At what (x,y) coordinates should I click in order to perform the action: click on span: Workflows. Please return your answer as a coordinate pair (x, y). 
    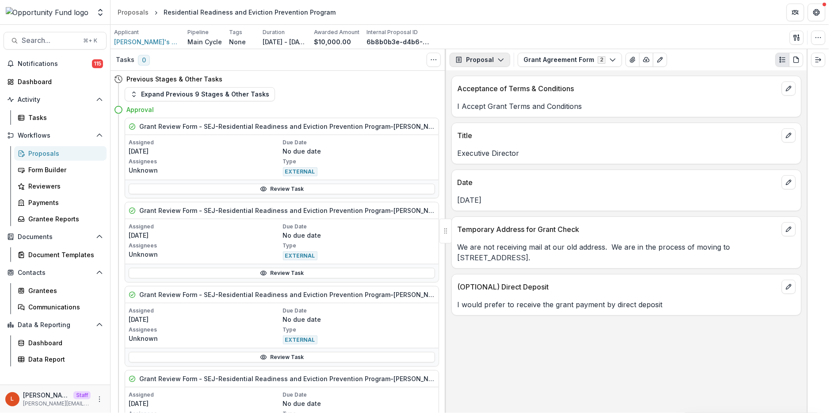
    Looking at the image, I should click on (55, 135).